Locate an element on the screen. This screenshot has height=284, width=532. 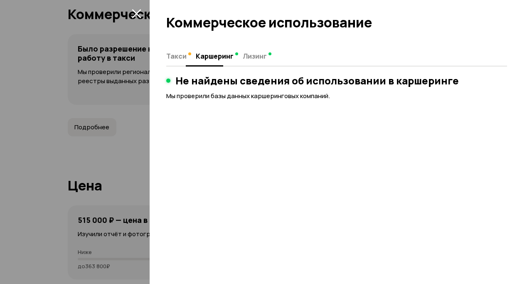
button: закрыть is located at coordinates (136, 13).